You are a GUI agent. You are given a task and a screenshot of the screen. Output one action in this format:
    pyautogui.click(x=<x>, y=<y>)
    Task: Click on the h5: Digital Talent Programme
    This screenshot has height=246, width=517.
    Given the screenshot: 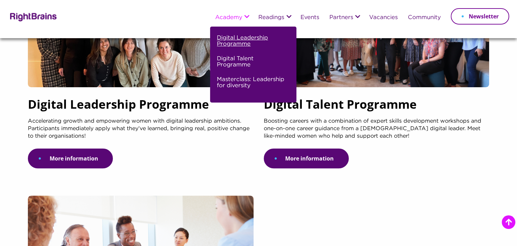 What is the action you would take?
    pyautogui.click(x=377, y=107)
    